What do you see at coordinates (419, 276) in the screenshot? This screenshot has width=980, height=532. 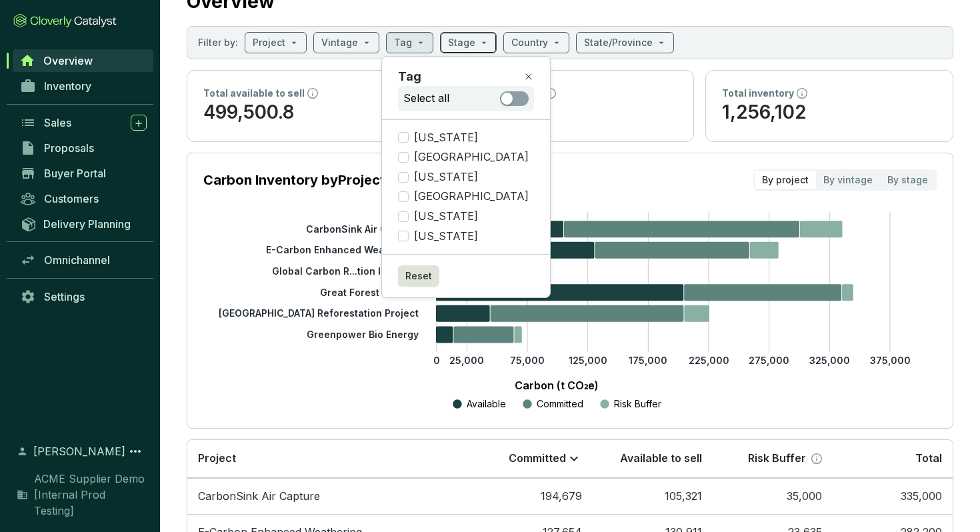 I see `span: Reset` at bounding box center [419, 276].